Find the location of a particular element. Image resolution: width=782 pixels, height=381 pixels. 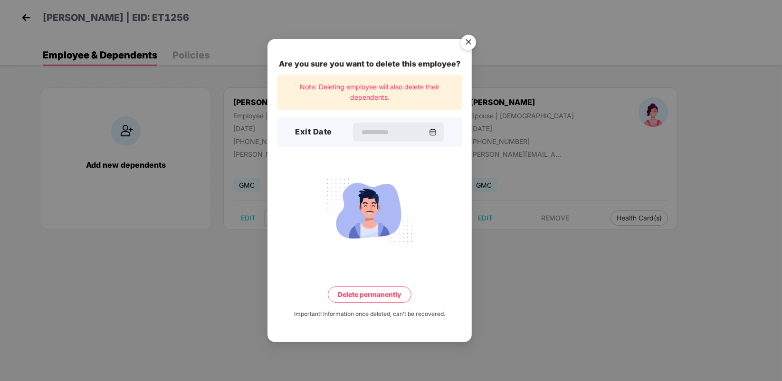

img: svg+xml;base64,PHN2ZyB4bWxucz0iaHR0cDovL3d3dy53My5vcmcvMjAwMC9zdmciIHdpZHRoPSI1NiIgaGVpZ2h0PSI1Ni... is located at coordinates (468, 43).